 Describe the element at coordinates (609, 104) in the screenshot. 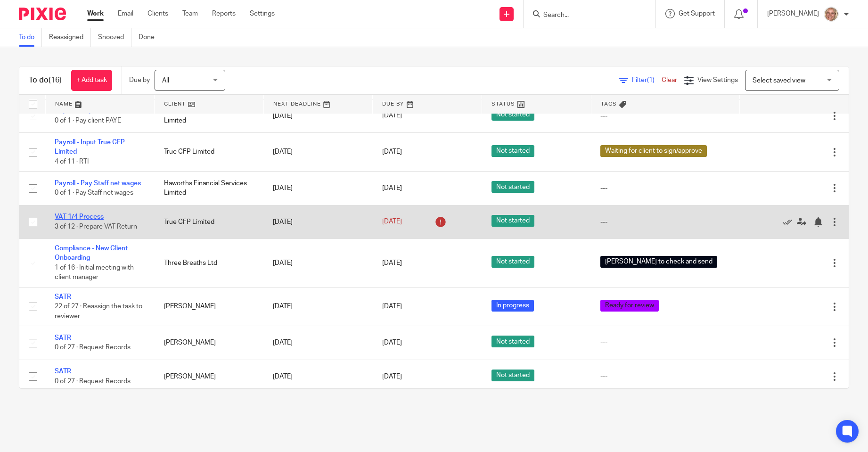

I see `span: Tags` at that location.